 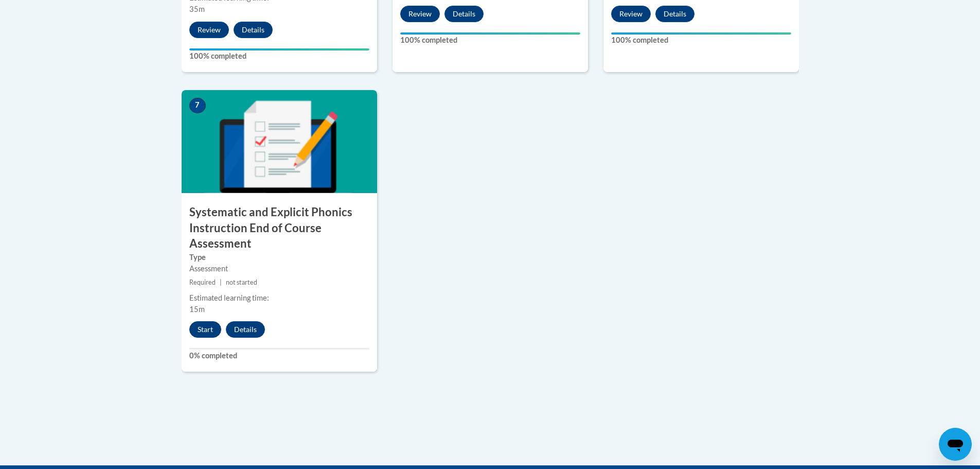 I want to click on span: 15m, so click(x=197, y=309).